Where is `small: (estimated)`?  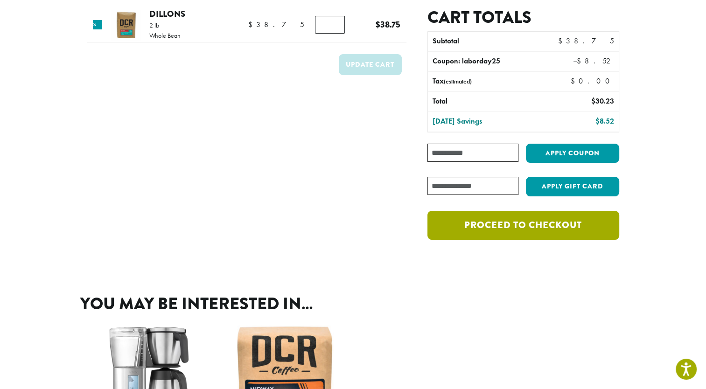 small: (estimated) is located at coordinates (458, 81).